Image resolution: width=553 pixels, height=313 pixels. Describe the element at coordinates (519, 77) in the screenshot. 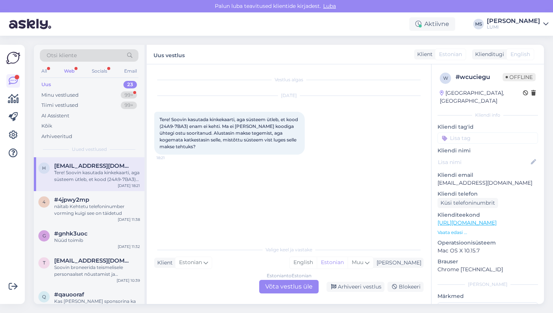

I see `span: Offline` at that location.